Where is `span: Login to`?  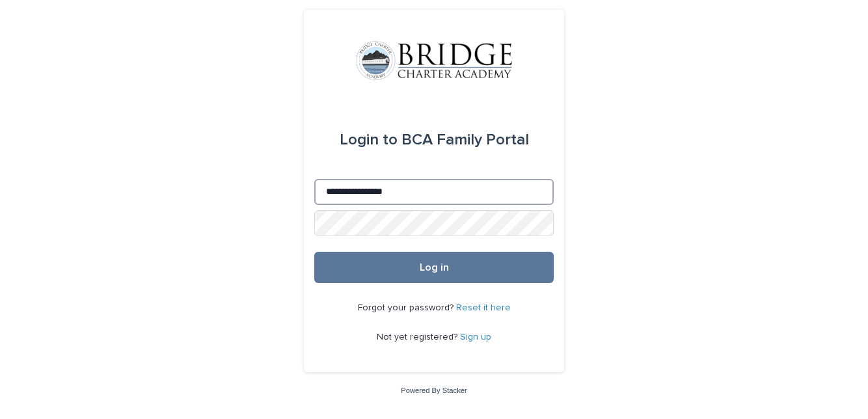
span: Login to is located at coordinates (369, 140).